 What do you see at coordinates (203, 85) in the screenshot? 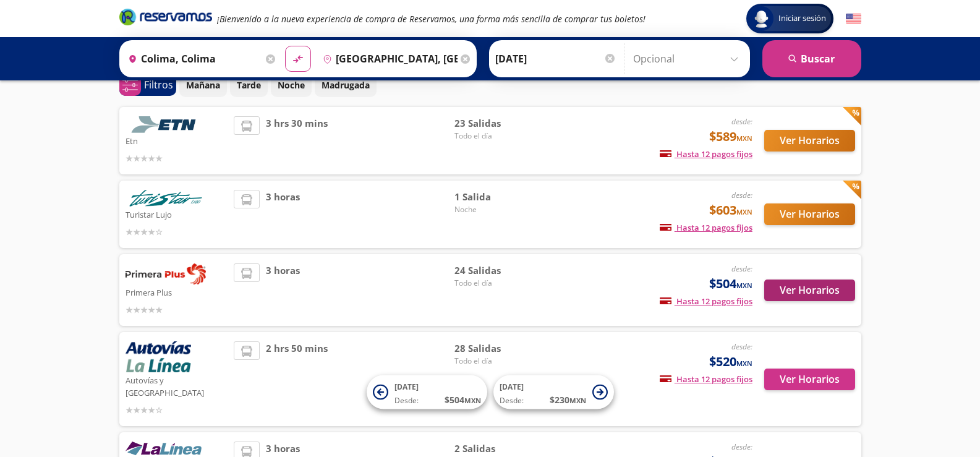
I see `button: Mañana` at bounding box center [203, 85].